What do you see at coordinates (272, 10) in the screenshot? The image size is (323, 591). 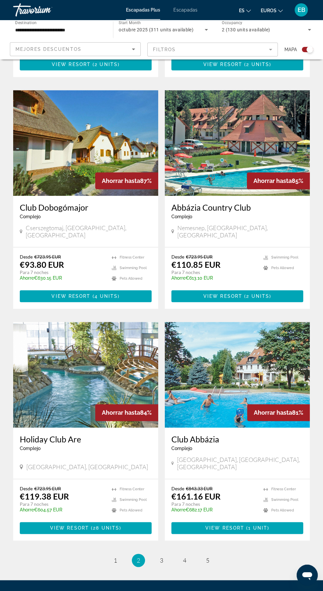 I see `button: Cambiar moneda` at bounding box center [272, 10].